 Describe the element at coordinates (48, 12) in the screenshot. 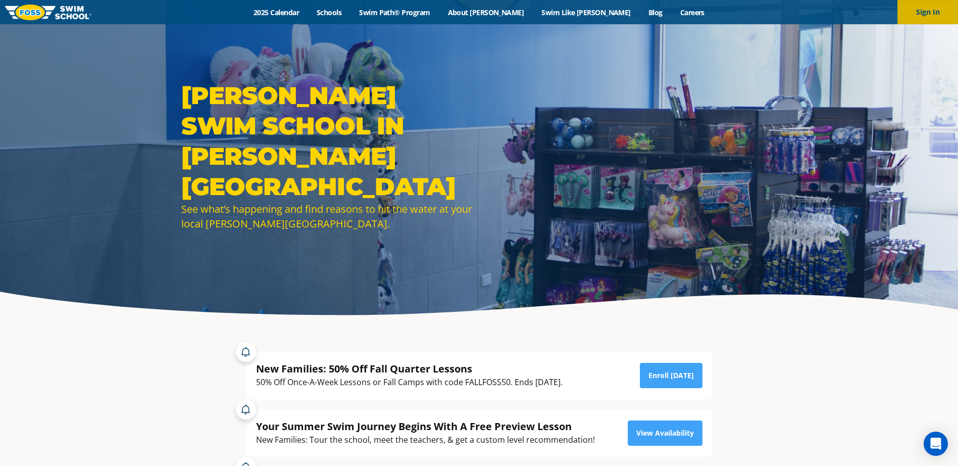

I see `img: FOSS Swim School Logo` at that location.